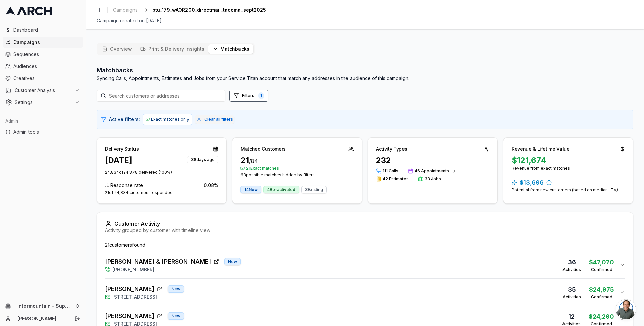  I want to click on p: Syncing Calls, Appointments, Estimates and Jobs from your Service Titan account that match any ad..., so click(253, 79).